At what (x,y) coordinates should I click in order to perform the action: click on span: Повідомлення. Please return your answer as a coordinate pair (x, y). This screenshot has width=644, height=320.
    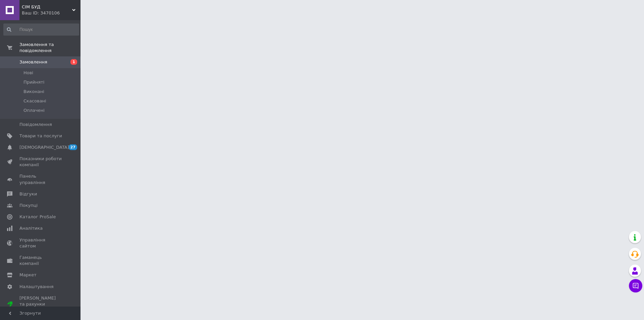
    Looking at the image, I should click on (36, 125).